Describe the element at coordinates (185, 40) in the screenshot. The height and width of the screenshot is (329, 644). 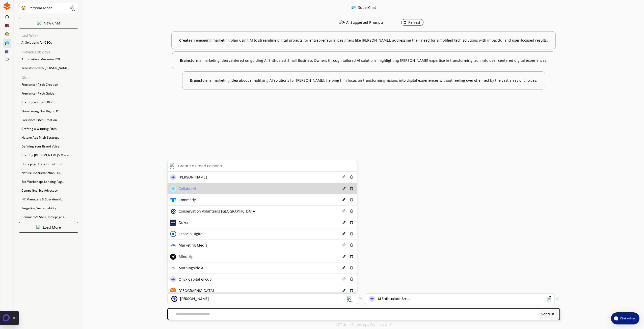
I see `span: Create` at that location.